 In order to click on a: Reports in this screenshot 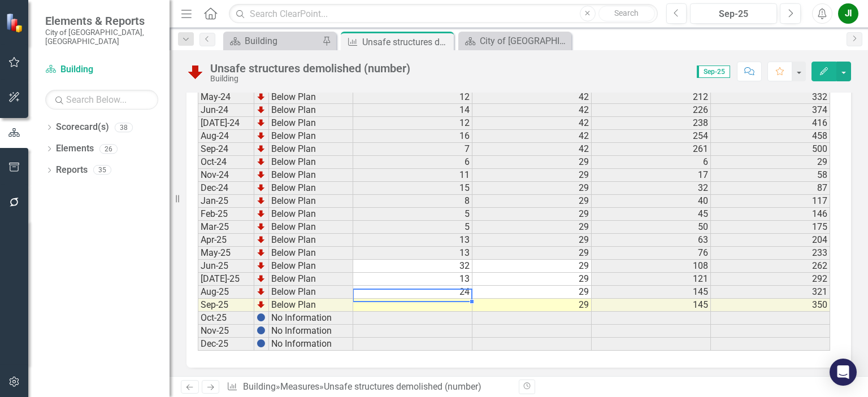, I will do `click(72, 170)`.